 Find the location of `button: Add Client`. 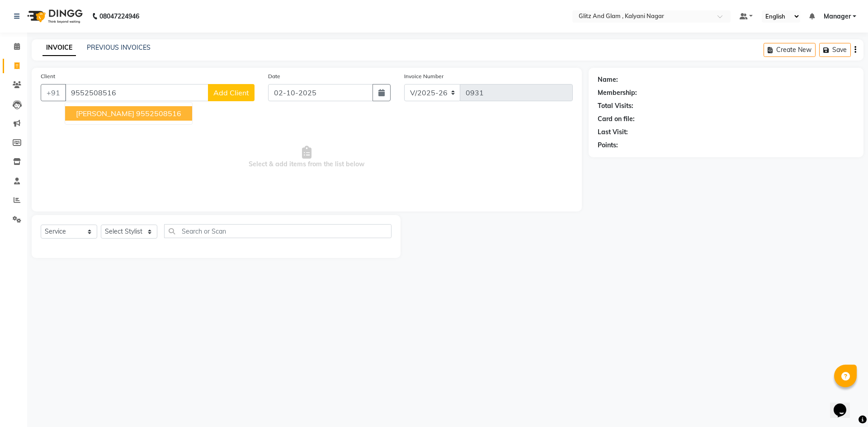

button: Add Client is located at coordinates (231, 92).